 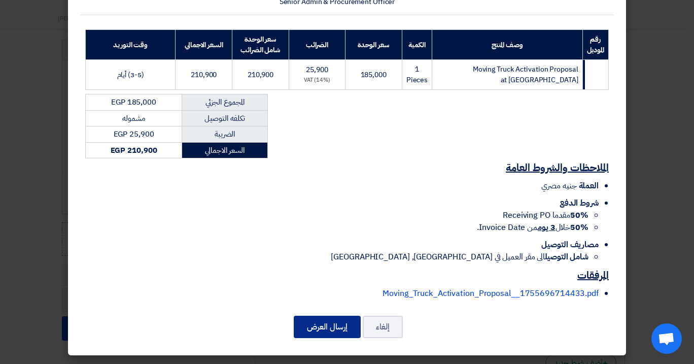 What do you see at coordinates (557, 167) in the screenshot?
I see `u: الملاحظات والشروط العامة` at bounding box center [557, 167].